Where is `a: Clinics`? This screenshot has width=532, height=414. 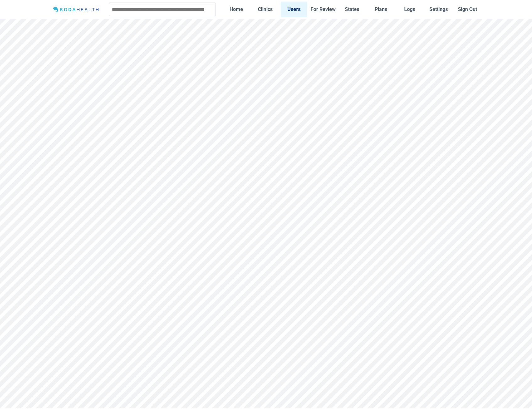
a: Clinics is located at coordinates (265, 9).